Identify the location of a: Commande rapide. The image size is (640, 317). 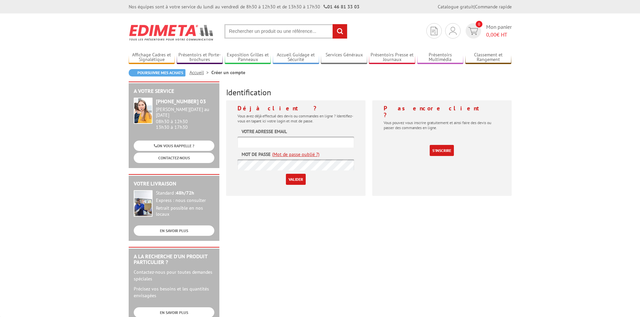
(493, 7).